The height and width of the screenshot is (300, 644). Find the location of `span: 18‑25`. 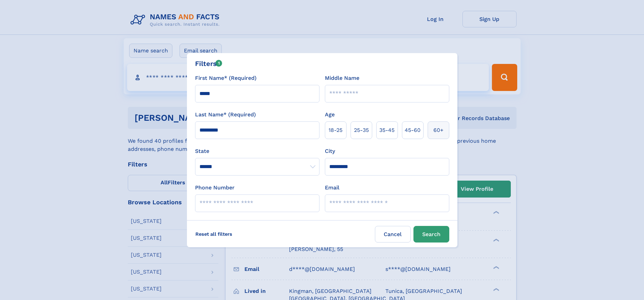

span: 18‑25 is located at coordinates (335, 130).